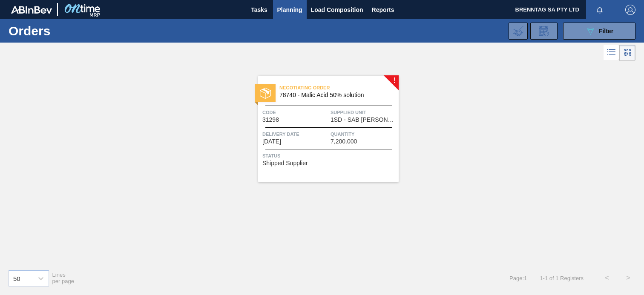 This screenshot has height=295, width=644. Describe the element at coordinates (606, 31) in the screenshot. I see `span: Filter` at that location.